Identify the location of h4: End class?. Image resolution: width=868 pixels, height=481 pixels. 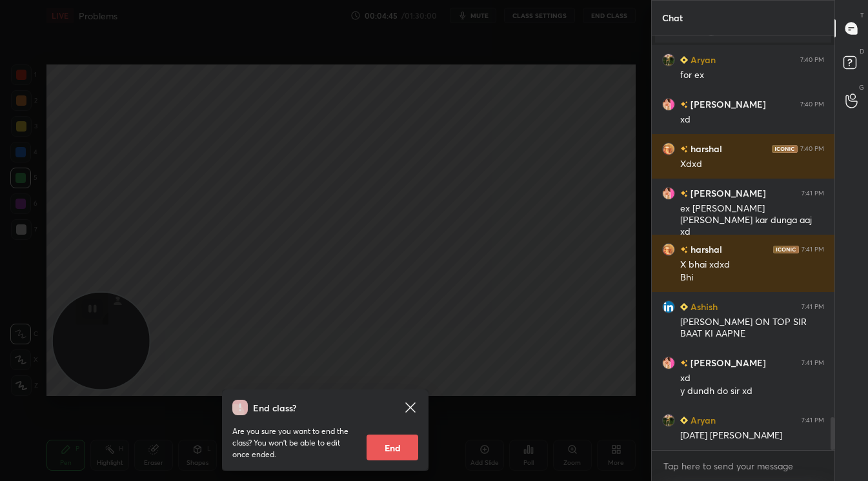
(274, 407).